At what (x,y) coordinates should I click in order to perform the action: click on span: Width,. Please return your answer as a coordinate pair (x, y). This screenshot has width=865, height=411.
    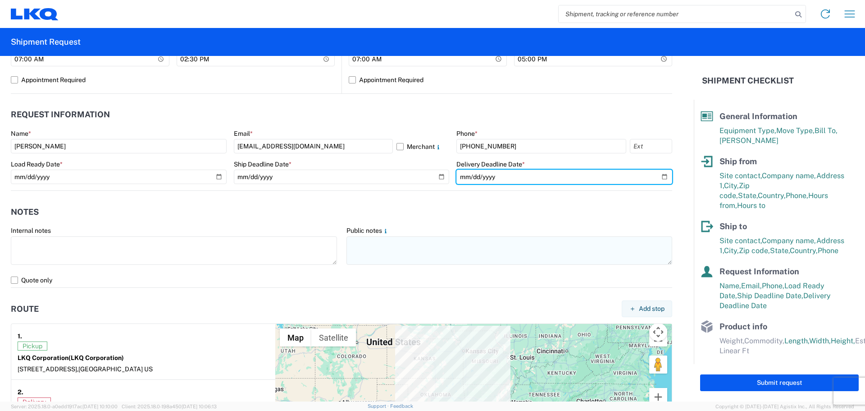
    Looking at the image, I should click on (820, 340).